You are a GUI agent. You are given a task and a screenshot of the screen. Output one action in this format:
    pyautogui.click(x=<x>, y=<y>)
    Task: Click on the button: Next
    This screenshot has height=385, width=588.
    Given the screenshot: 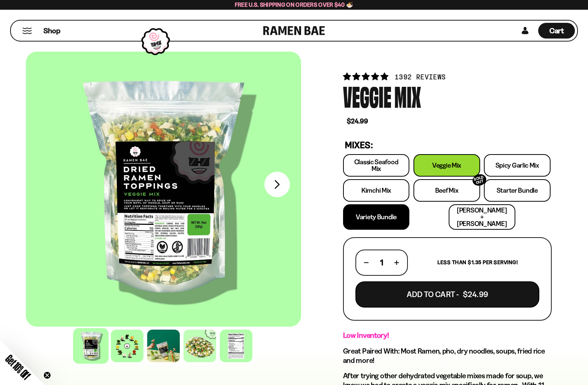 What is the action you would take?
    pyautogui.click(x=277, y=185)
    